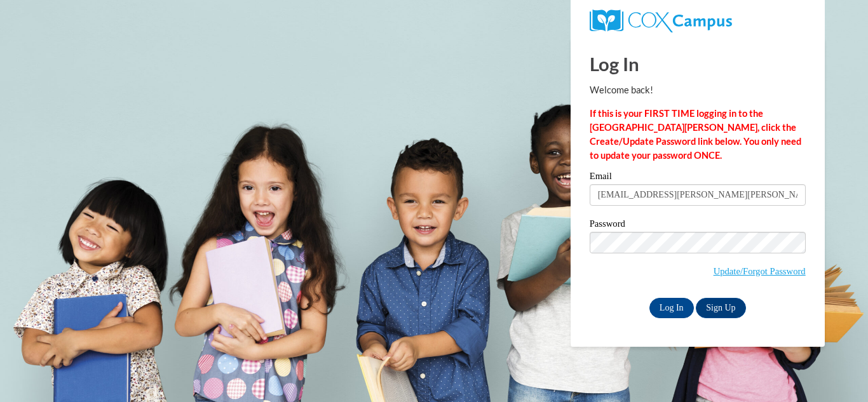 Image resolution: width=868 pixels, height=402 pixels. What do you see at coordinates (698, 21) in the screenshot?
I see `a: COX Campus` at bounding box center [698, 21].